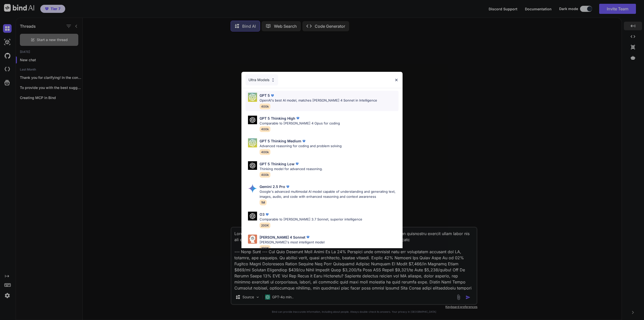 This screenshot has width=644, height=320. I want to click on p: Advanced reasoning for coding and problem solving, so click(300, 146).